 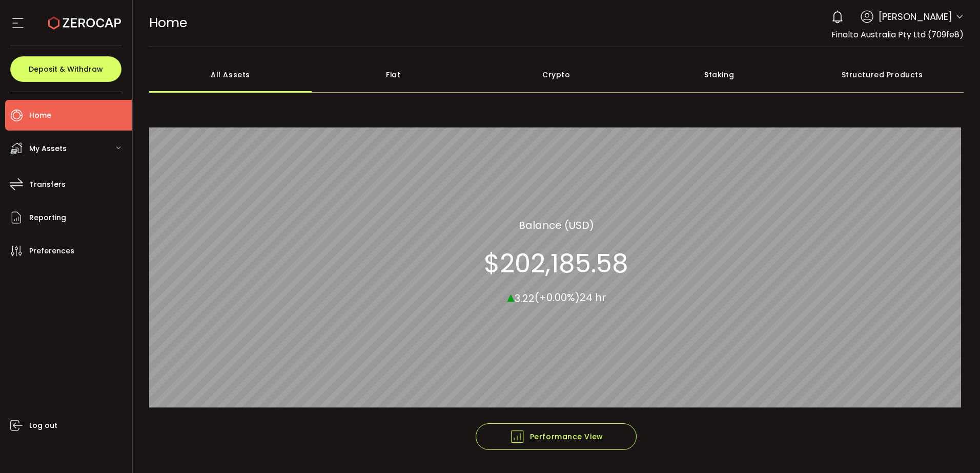 What do you see at coordinates (52, 251) in the screenshot?
I see `span: Preferences` at bounding box center [52, 251].